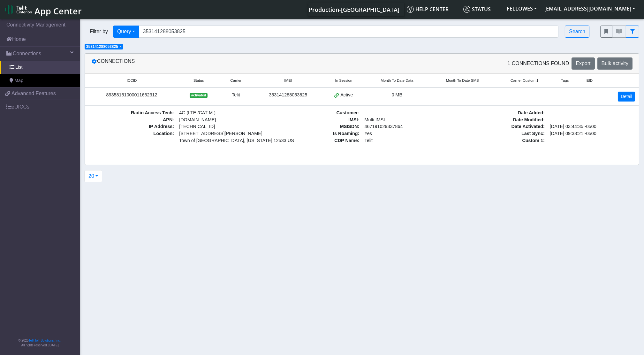  I want to click on span: IMSI :, so click(317, 120).